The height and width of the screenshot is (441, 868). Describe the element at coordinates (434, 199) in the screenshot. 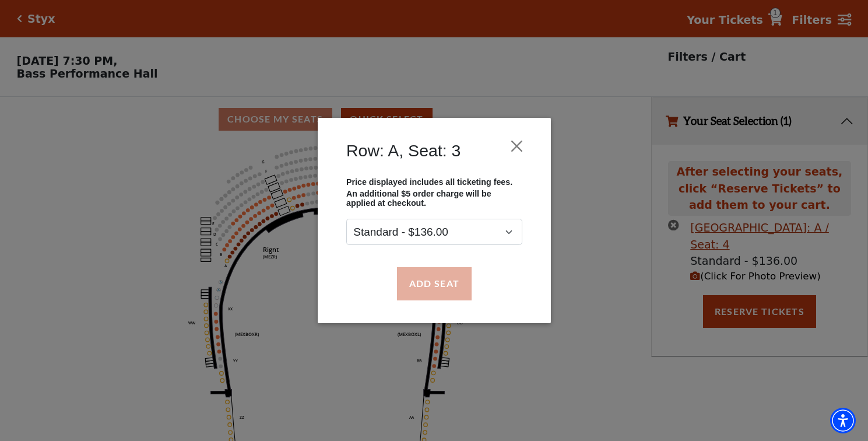

I see `p: An additional $5 order charge will be applied at checkout.` at that location.